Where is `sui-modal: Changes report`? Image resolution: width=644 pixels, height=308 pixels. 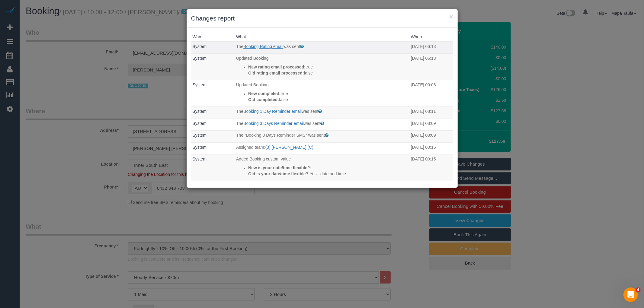
sui-modal: Changes report is located at coordinates (322, 98).